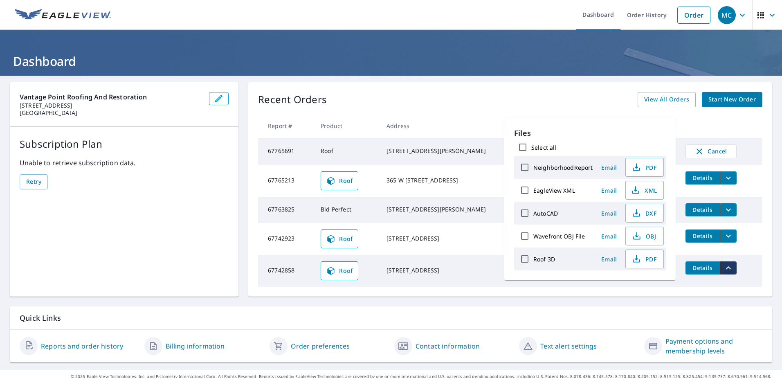 The image size is (782, 378). Describe the element at coordinates (703, 178) in the screenshot. I see `button: detailsBtn-67765213` at that location.